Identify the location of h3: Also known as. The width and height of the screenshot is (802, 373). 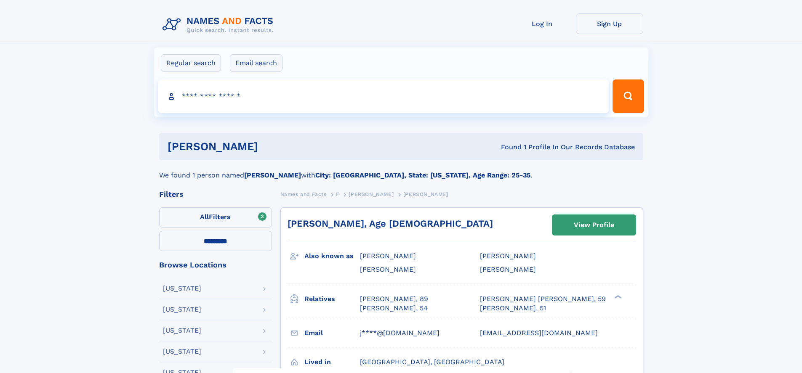
(332, 256).